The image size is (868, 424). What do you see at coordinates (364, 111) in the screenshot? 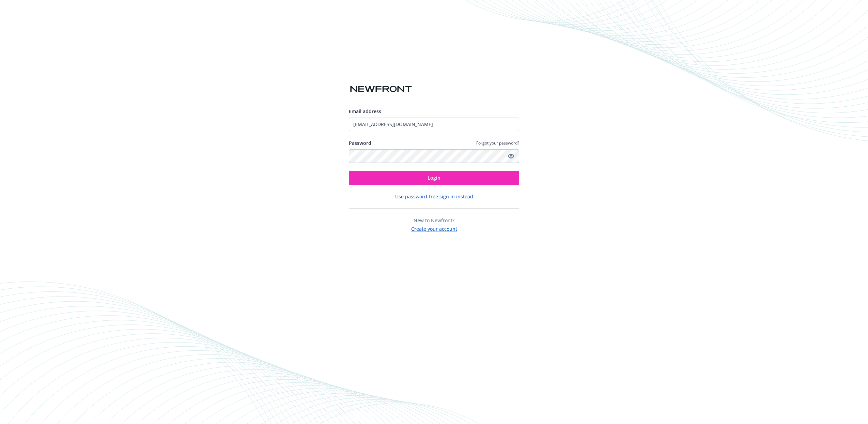
I see `span: Email address` at bounding box center [364, 111].